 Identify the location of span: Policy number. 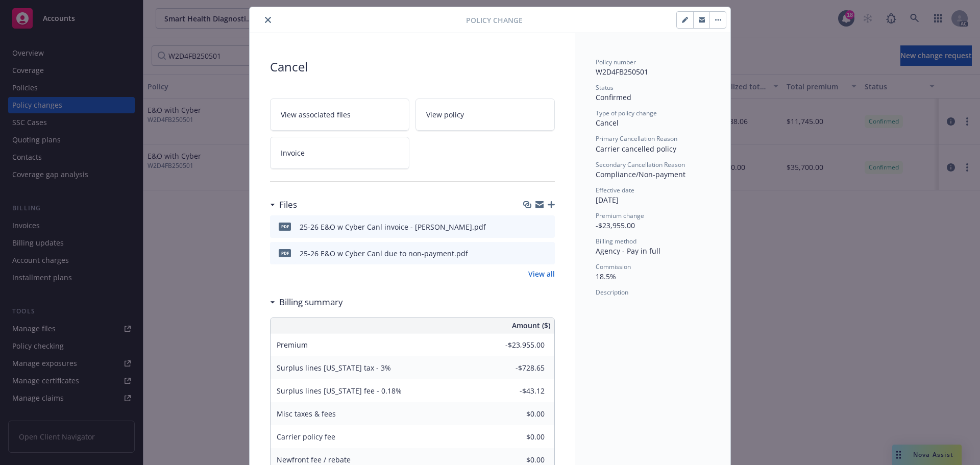
(616, 62).